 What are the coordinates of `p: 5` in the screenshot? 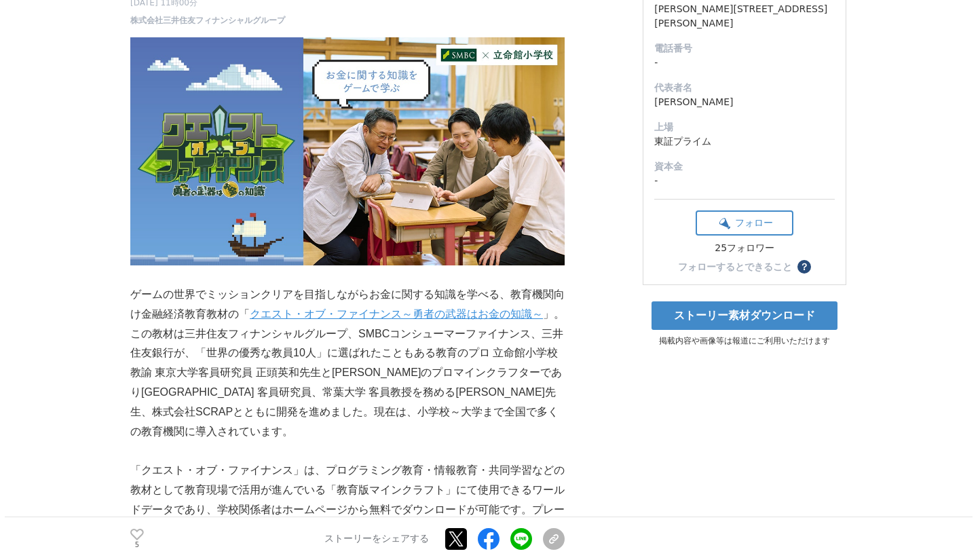 It's located at (137, 545).